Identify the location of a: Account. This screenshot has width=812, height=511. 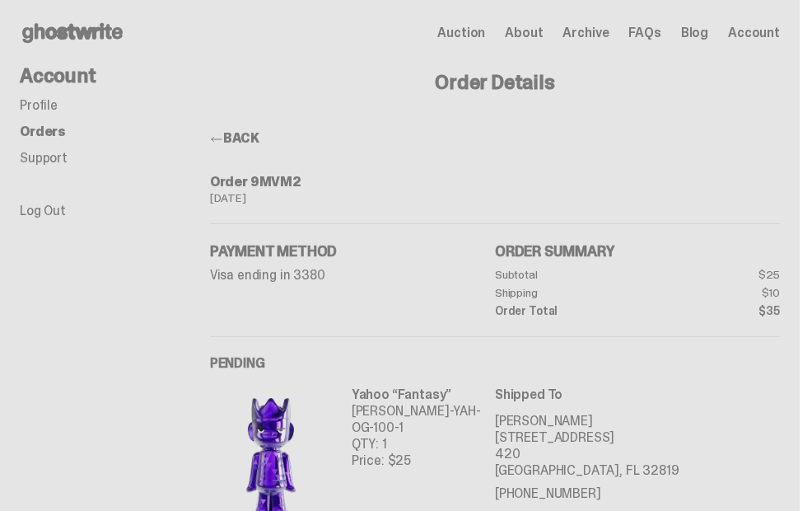
(754, 33).